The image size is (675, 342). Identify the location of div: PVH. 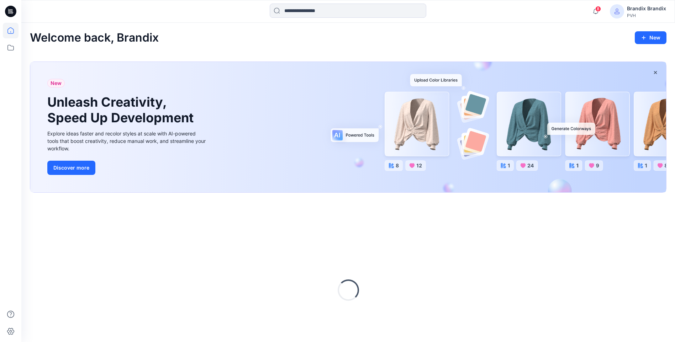
(646, 15).